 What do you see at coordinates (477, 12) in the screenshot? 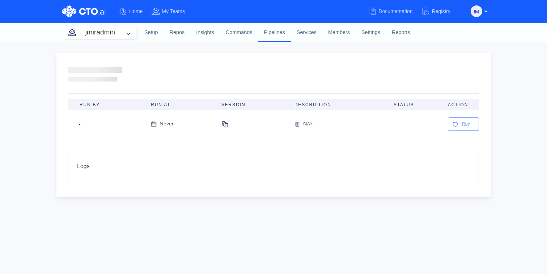
I see `span: IM` at bounding box center [477, 12].